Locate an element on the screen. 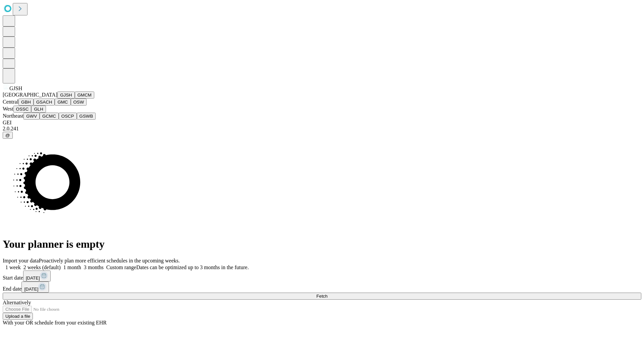 Image resolution: width=644 pixels, height=362 pixels. div: 2.0.241 is located at coordinates (322, 129).